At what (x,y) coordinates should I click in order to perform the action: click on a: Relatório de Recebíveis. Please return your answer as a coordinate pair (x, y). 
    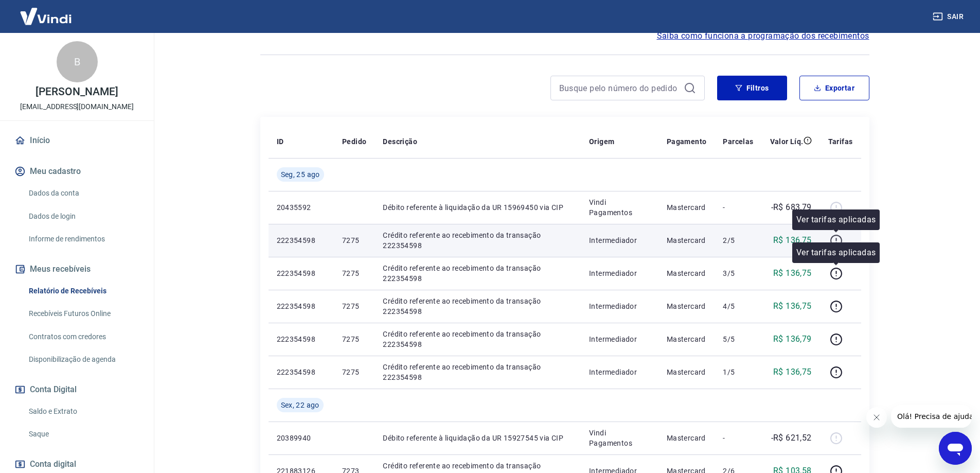
    Looking at the image, I should click on (83, 290).